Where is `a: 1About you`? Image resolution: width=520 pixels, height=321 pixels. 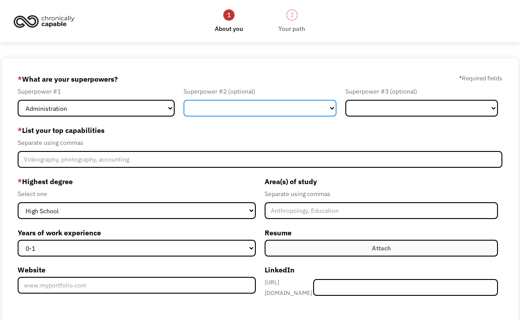
a: 1About you is located at coordinates (229, 21).